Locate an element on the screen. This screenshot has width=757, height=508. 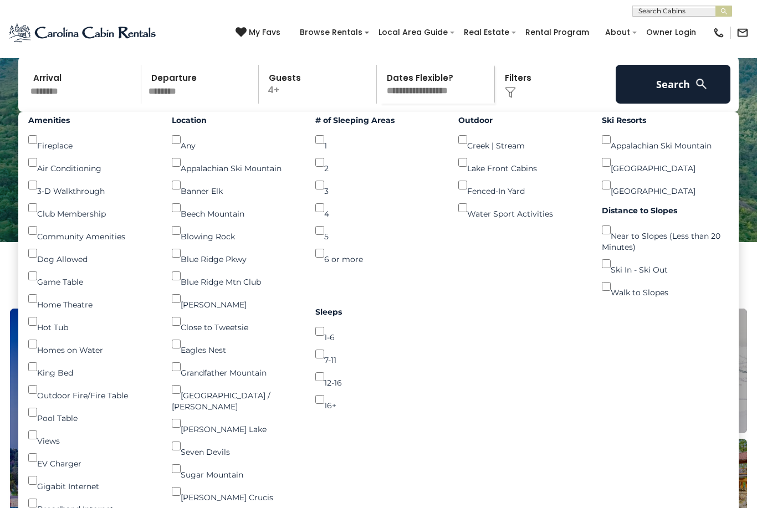
div: Pool Table is located at coordinates (91, 413).